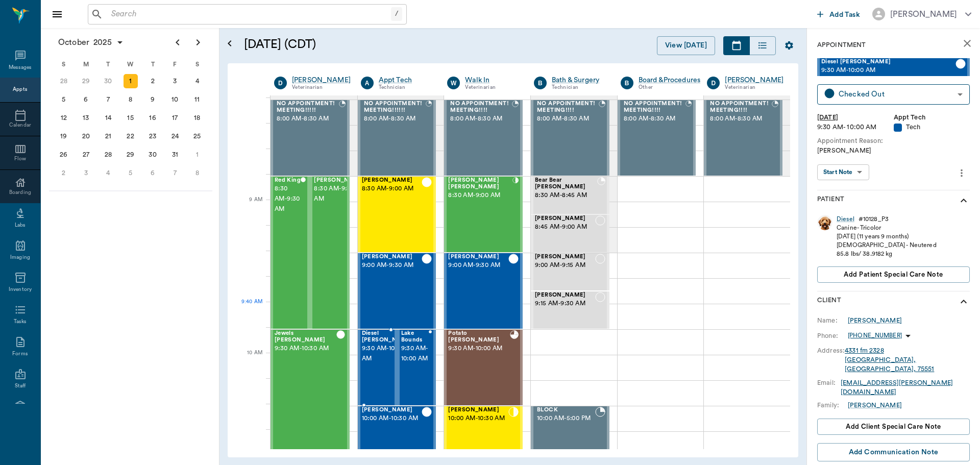  Describe the element at coordinates (64, 137) in the screenshot. I see `div: Sunday, October 19, 2025` at that location.